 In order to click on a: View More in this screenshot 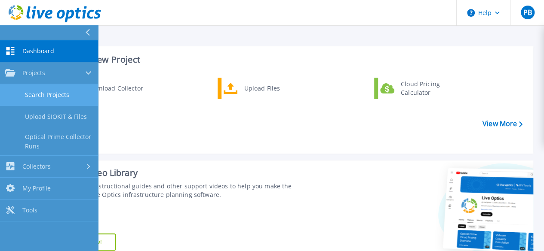, I will do `click(502, 124)`.